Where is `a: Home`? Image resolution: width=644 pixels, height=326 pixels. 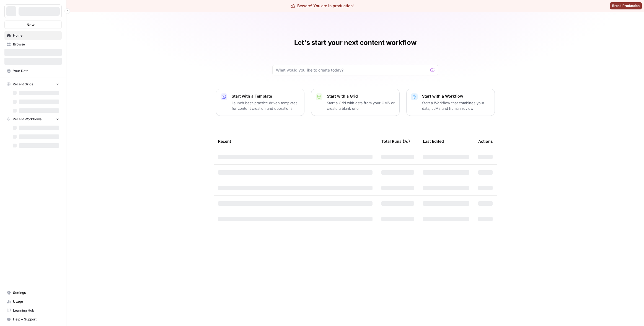
a: Home is located at coordinates (33, 36).